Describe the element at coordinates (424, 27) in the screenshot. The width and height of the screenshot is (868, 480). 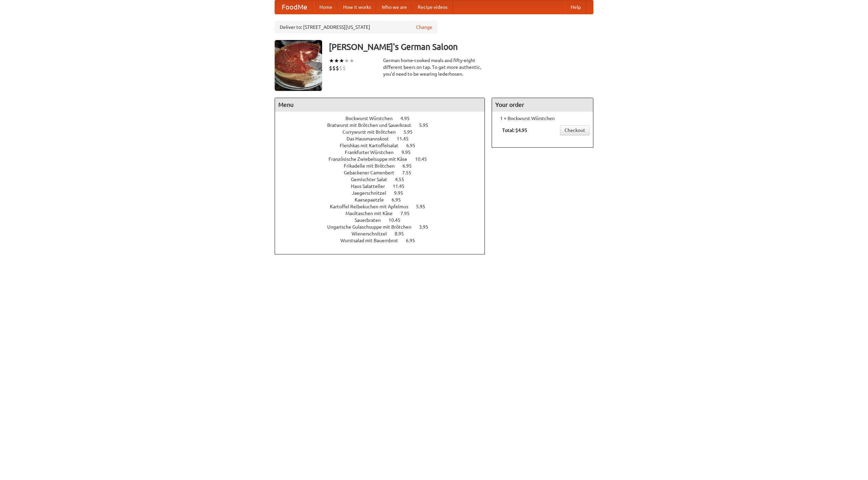
I see `a: Change` at that location.